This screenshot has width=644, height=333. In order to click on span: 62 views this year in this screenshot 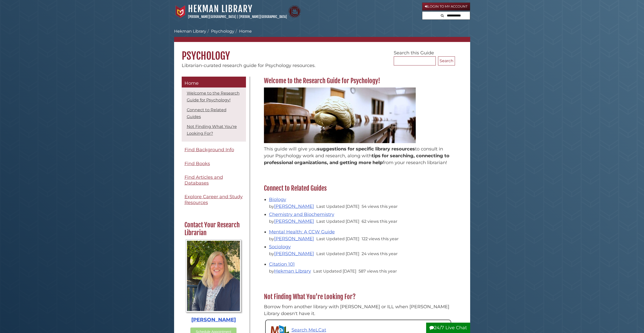, I will do `click(379, 221)`.